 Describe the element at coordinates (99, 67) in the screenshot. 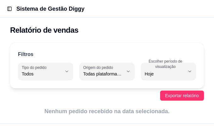

I see `label: Origem do pedido` at that location.